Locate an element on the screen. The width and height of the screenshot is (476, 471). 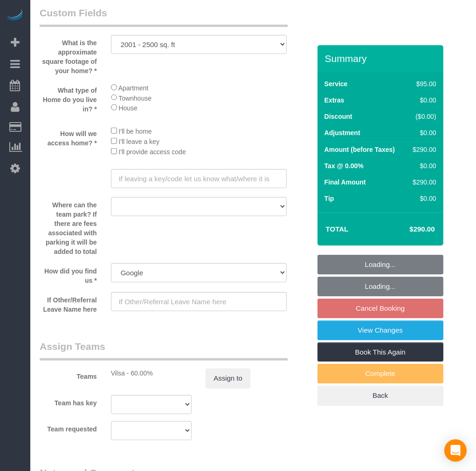
a: View Changes is located at coordinates (380, 330).